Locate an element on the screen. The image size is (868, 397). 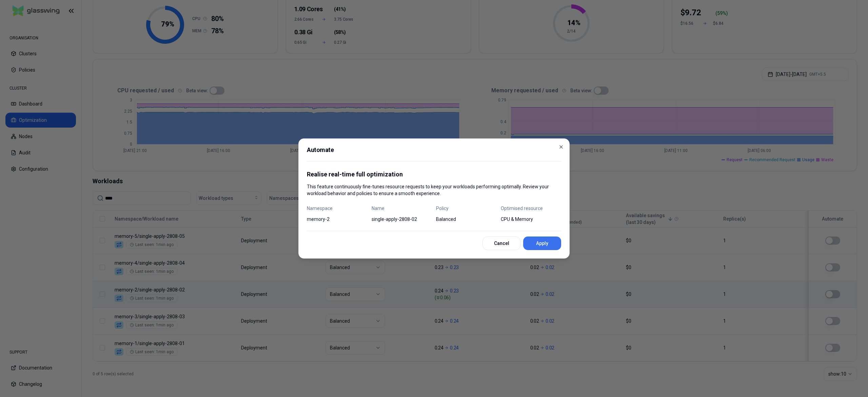
div: This feature continuously fine-tunes resource requests to keep your workloads performing optimall... is located at coordinates (434, 184).